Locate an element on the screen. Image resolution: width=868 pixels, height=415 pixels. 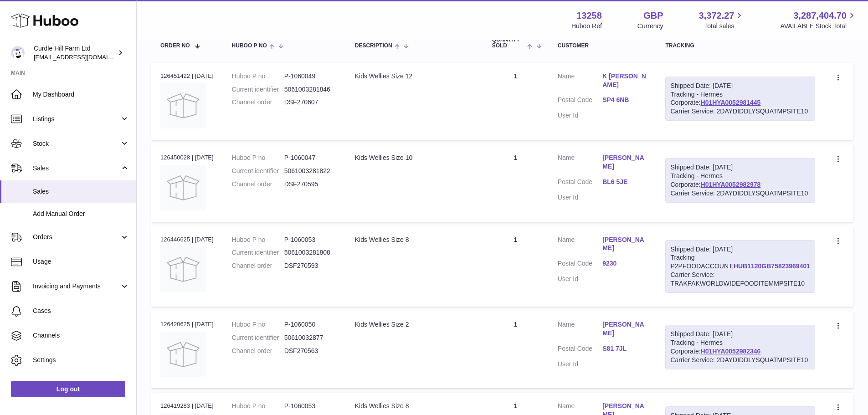
span: Add Manual Order is located at coordinates (81, 213).